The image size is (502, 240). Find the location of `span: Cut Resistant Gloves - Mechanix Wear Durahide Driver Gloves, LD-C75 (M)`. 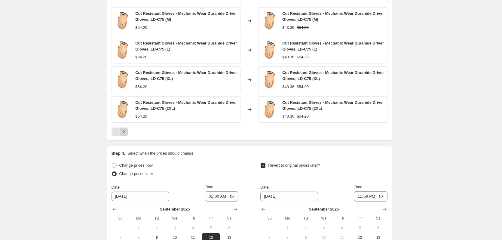

span: Cut Resistant Gloves - Mechanix Wear Durahide Driver Gloves, LD-C75 (M) is located at coordinates (186, 16).